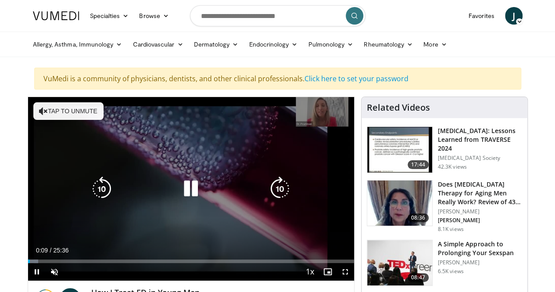 The image size is (555, 292). Describe the element at coordinates (273, 44) in the screenshot. I see `a: Endocrinology` at that location.